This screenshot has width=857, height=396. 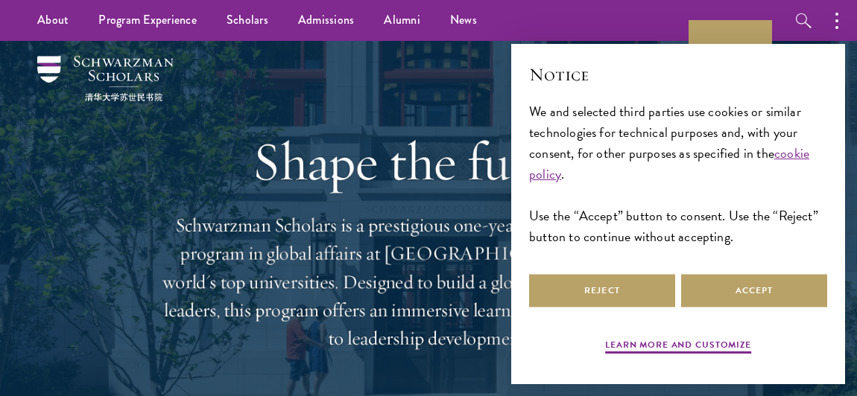 I want to click on a: cookie policy, so click(x=669, y=163).